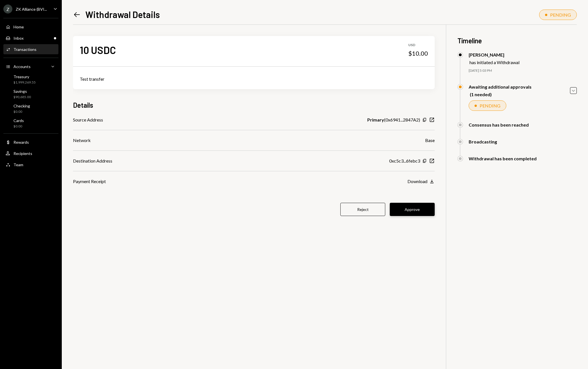 Image resolution: width=588 pixels, height=369 pixels. Describe the element at coordinates (503, 158) in the screenshot. I see `div: Withdrawal has been completed` at that location.